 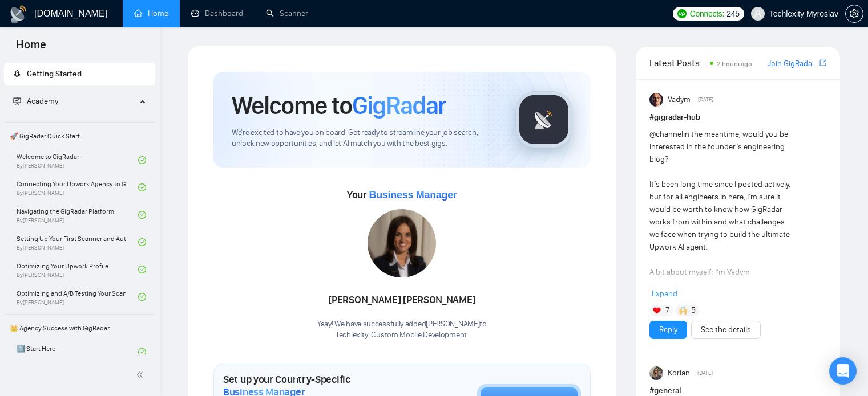 I want to click on span: export, so click(x=823, y=63).